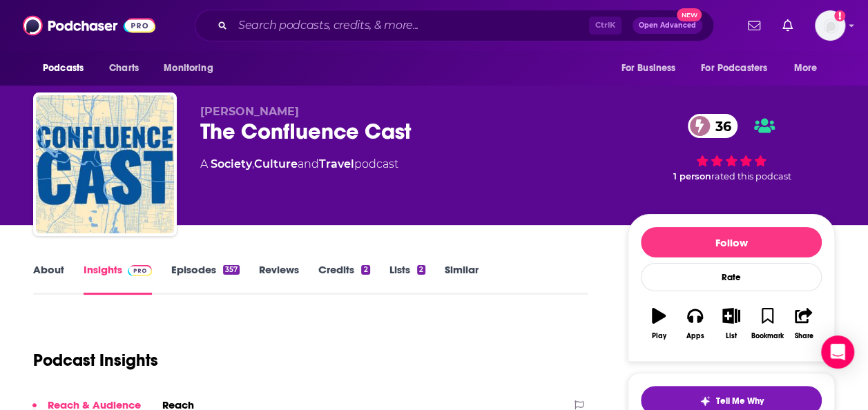 The image size is (868, 410). I want to click on span: Open Advanced, so click(667, 26).